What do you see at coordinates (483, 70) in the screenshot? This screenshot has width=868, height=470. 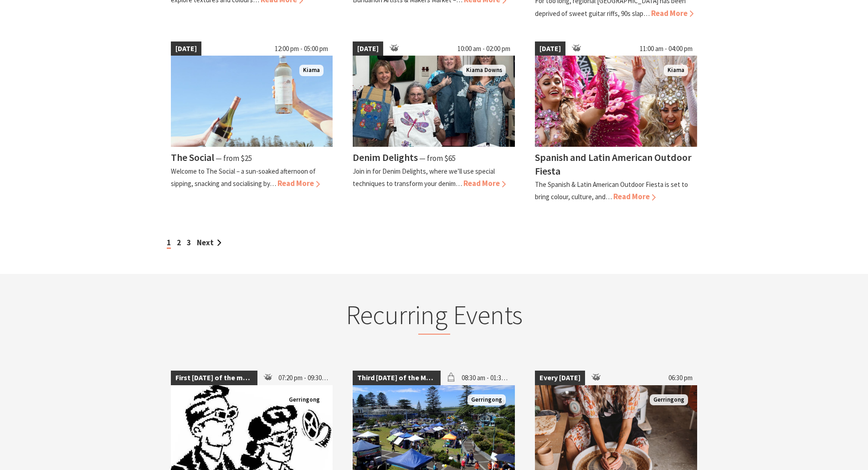 I see `span: Kiama Downs` at bounding box center [483, 70].